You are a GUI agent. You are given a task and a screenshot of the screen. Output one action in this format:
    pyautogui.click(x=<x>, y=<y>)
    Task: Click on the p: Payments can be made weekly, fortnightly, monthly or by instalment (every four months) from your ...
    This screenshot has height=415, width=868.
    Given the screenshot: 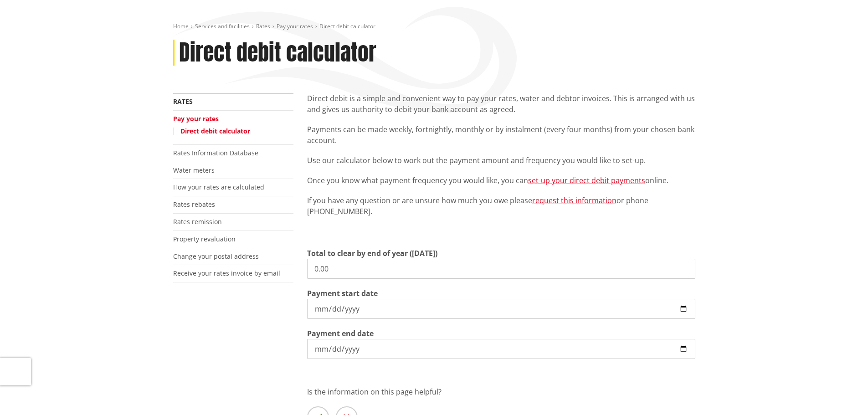 What is the action you would take?
    pyautogui.click(x=502, y=134)
    